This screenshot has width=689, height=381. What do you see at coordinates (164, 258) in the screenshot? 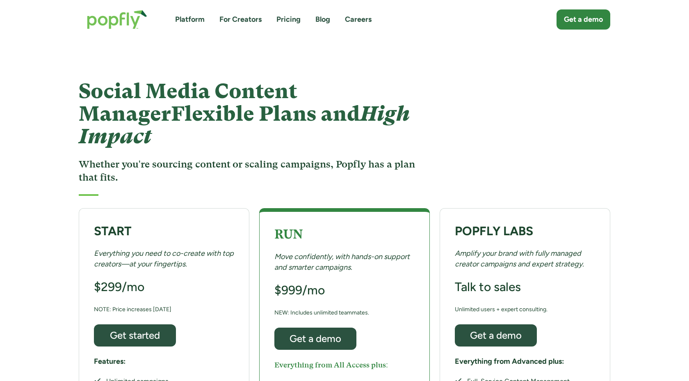
I see `em: Everything you need to co-create with top creators—at your fingertips.` at bounding box center [164, 258].